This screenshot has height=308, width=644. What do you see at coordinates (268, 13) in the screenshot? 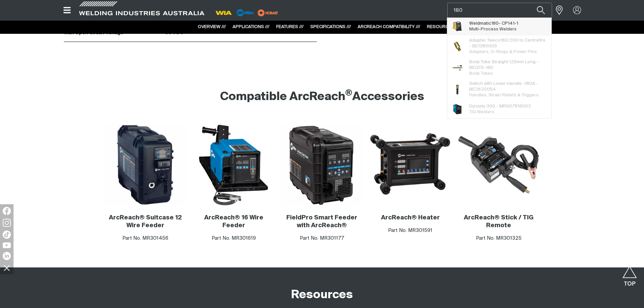
I see `img: miller` at bounding box center [268, 13].